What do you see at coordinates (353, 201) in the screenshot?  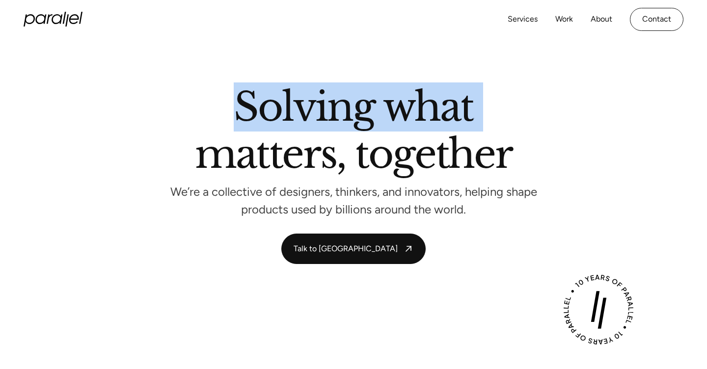 I see `p: We’re a collective of designers, thinkers, and innovators, helping shape products used by billion...` at bounding box center [353, 201].